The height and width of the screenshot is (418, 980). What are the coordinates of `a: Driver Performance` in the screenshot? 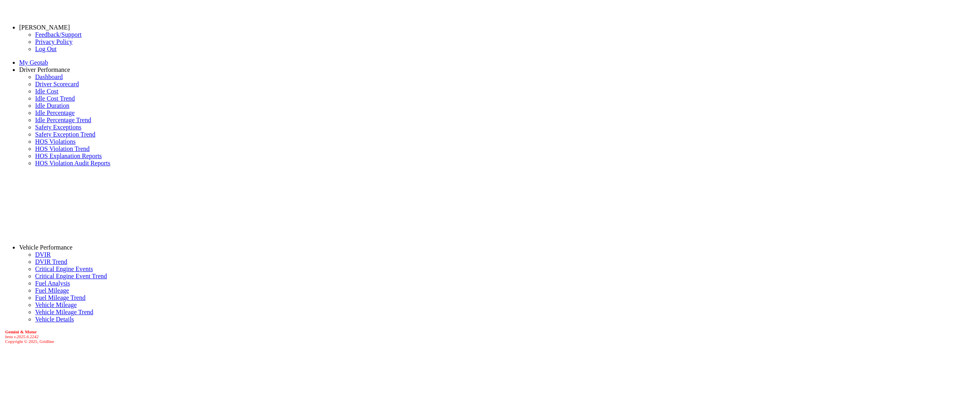 It's located at (44, 70).